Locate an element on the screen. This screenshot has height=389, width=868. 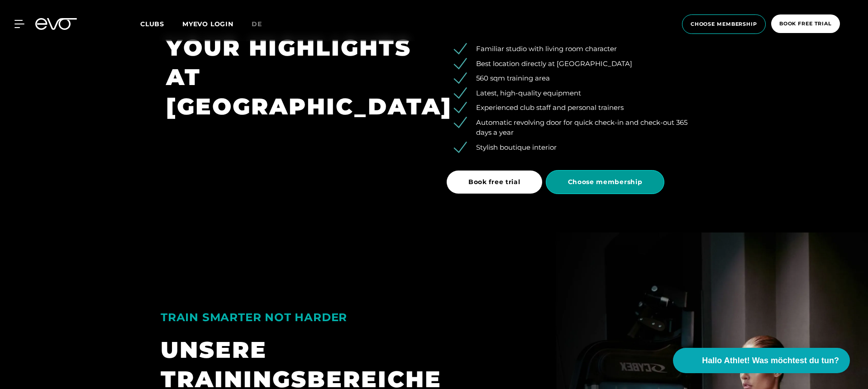
button: Hallo Athlet! Was möchtest du tun? is located at coordinates (761, 360).